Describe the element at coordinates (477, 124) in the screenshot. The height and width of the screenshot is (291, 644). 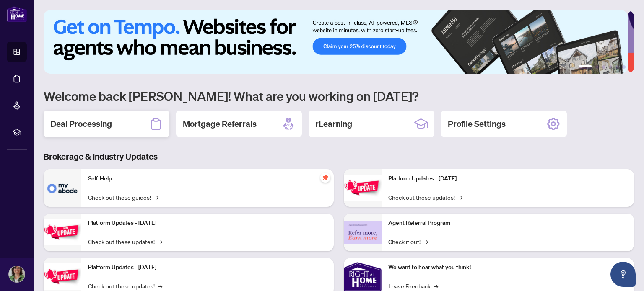
I see `h2: Profile Settings` at that location.